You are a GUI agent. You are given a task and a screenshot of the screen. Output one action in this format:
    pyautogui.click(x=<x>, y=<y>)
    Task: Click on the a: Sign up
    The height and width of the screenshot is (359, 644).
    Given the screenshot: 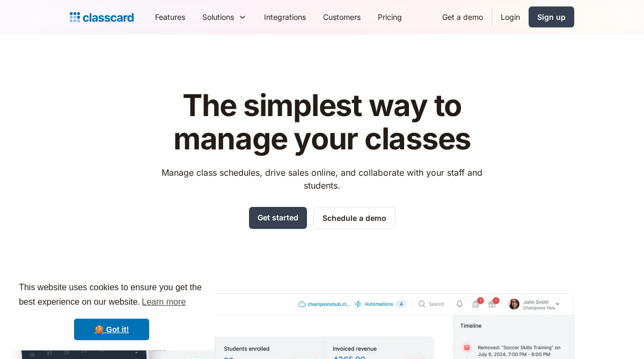 What is the action you would take?
    pyautogui.click(x=551, y=17)
    